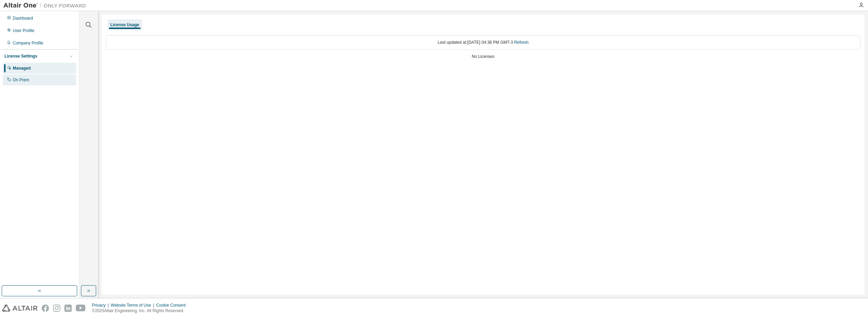 The height and width of the screenshot is (318, 868). Describe the element at coordinates (23, 18) in the screenshot. I see `div: Dashboard` at that location.